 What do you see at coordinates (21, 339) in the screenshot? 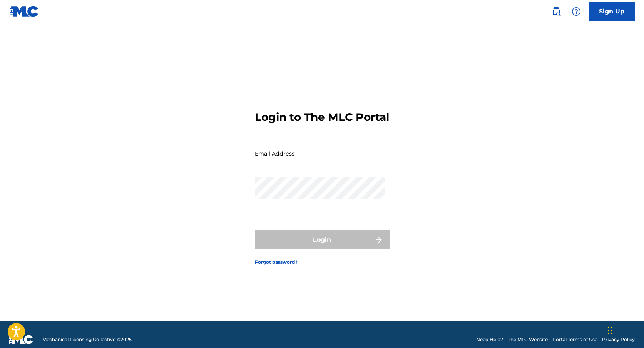
I see `img: logo` at bounding box center [21, 339].